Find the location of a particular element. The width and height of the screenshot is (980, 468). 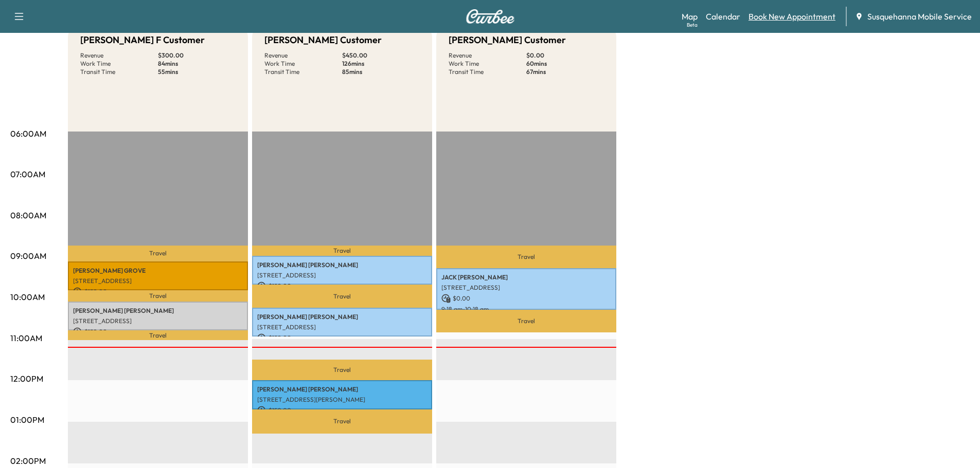

p: $ 300.00 is located at coordinates (197, 55).